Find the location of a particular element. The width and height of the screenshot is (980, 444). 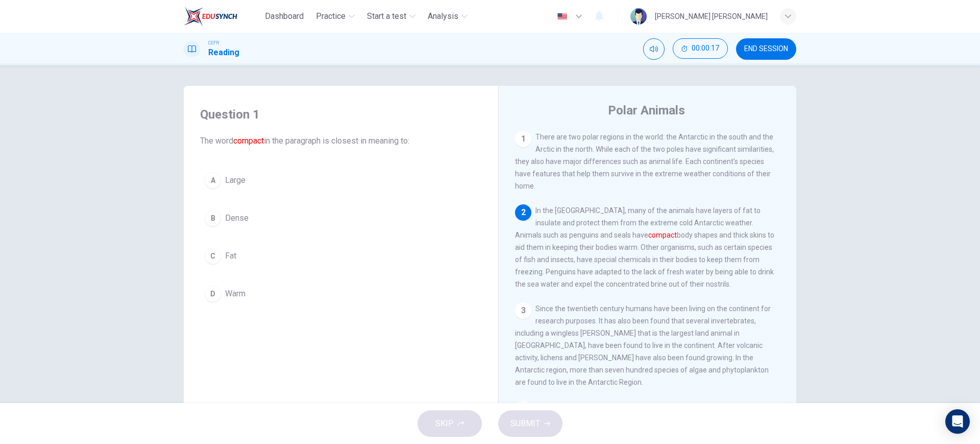

div: D is located at coordinates (213, 293).